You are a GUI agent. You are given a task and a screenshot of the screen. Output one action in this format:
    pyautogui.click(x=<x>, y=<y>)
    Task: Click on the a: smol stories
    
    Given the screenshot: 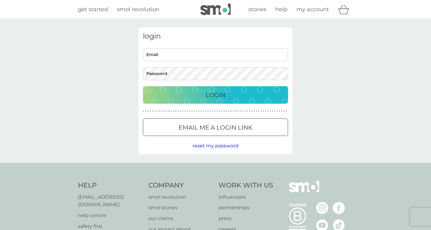 What is the action you would take?
    pyautogui.click(x=180, y=208)
    